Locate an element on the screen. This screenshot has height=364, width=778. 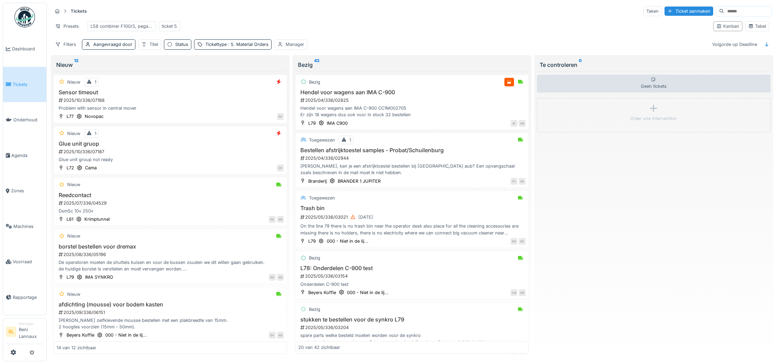
h3: Bestellen afstrijktoestel samples - Probat/Schuilenburg is located at coordinates (412, 150).